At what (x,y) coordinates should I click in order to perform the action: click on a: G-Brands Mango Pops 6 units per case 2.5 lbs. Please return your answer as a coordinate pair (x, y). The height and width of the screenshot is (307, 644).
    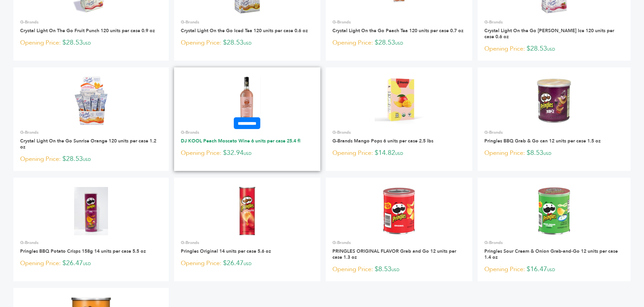
    Looking at the image, I should click on (383, 141).